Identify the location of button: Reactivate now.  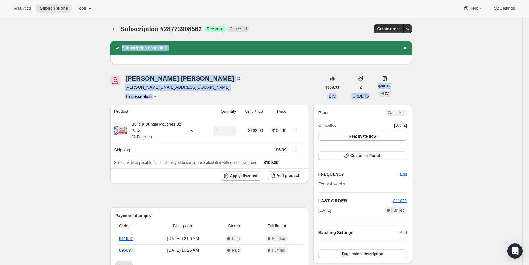
(362, 136).